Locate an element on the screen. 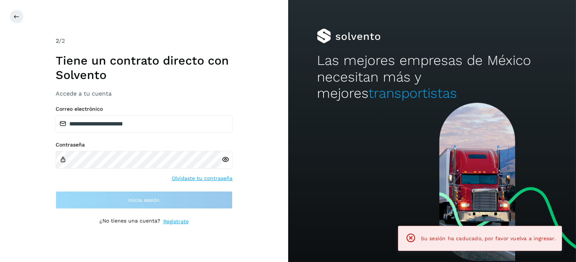  span: 2 is located at coordinates (57, 41).